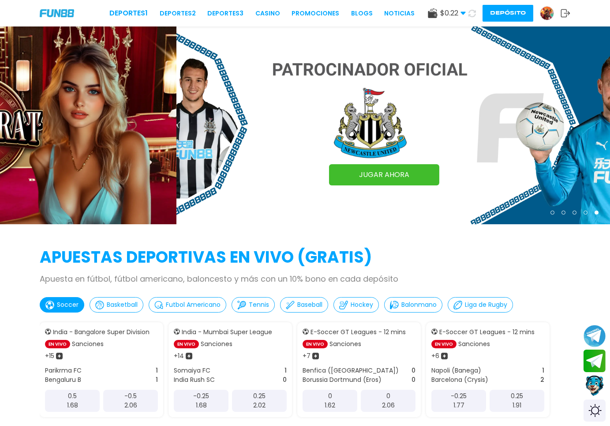 The image size is (610, 426). I want to click on p: Futbol Americano, so click(193, 304).